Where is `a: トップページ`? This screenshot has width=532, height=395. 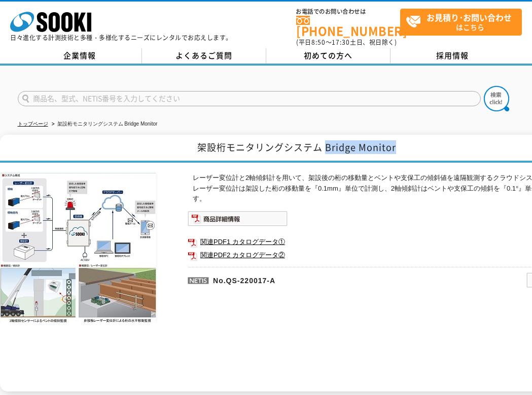
a: トップページ is located at coordinates (33, 124).